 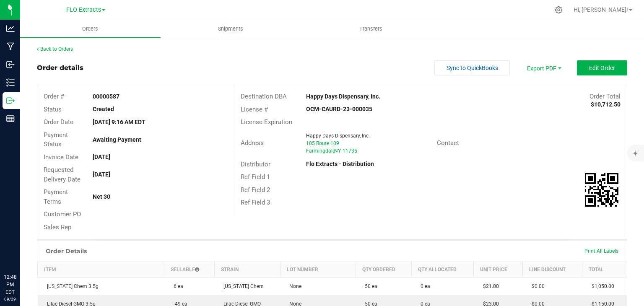 I want to click on span: 50 ea, so click(x=369, y=287).